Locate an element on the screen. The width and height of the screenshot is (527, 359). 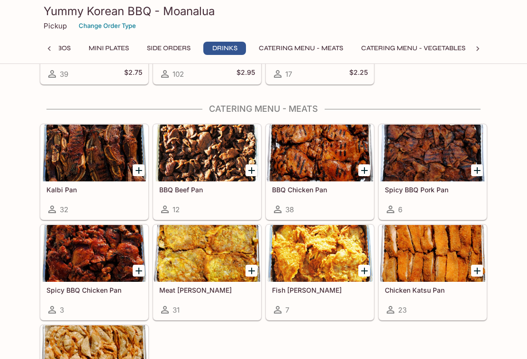
button: Add Spicy BBQ Pork Pan is located at coordinates (477, 170).